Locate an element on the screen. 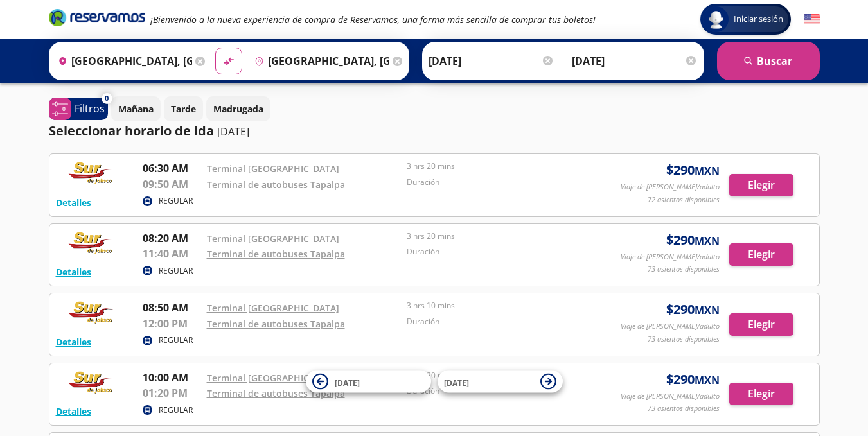 The width and height of the screenshot is (868, 436). a: Brand Logo is located at coordinates (97, 19).